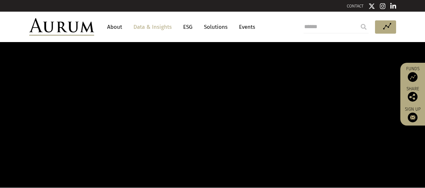  I want to click on a: Events, so click(245, 27).